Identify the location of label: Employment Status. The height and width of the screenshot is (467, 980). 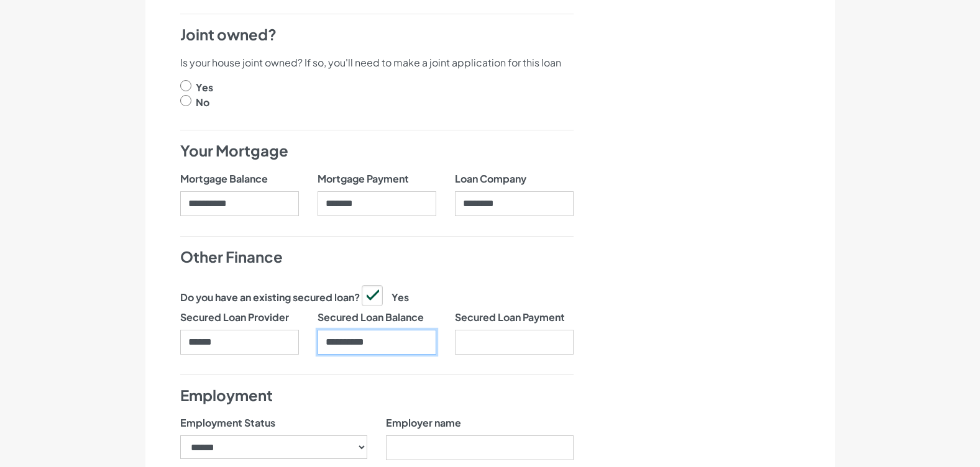
(227, 423).